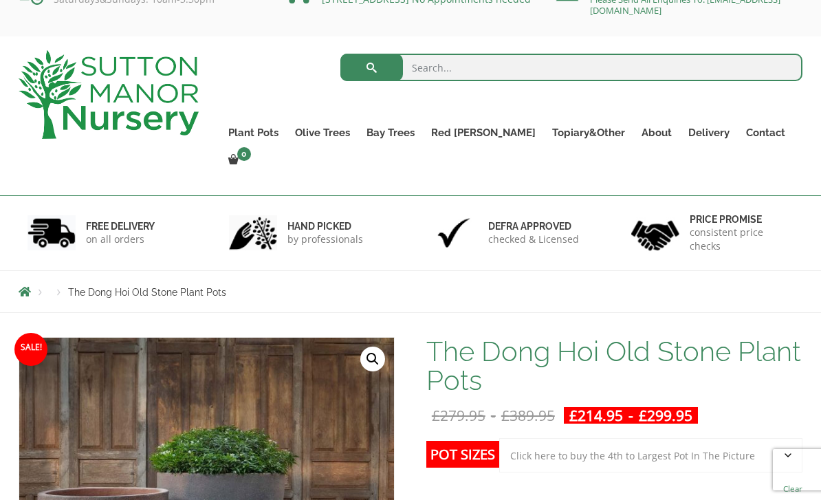 The image size is (821, 500). Describe the element at coordinates (52, 232) in the screenshot. I see `img: 1.jpg` at that location.